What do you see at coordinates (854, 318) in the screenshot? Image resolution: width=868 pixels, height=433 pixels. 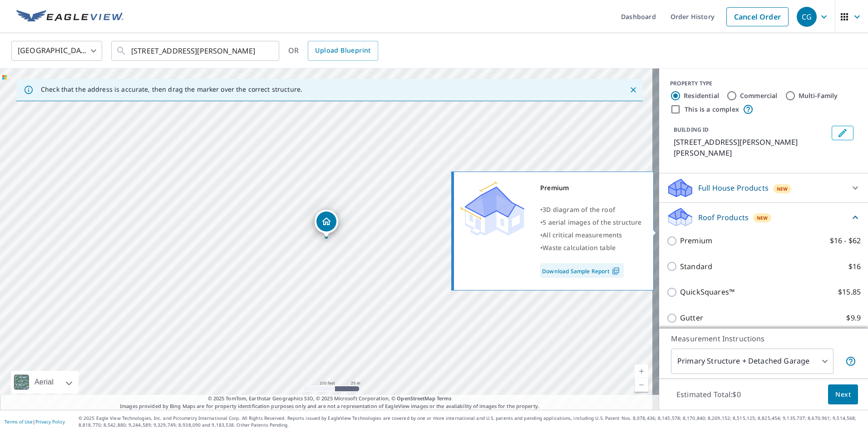 I see `p: $9.9` at bounding box center [854, 318].